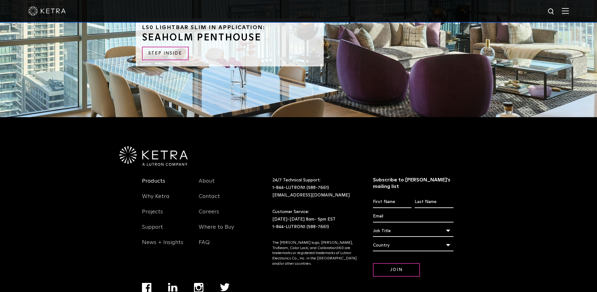 This screenshot has height=292, width=597. What do you see at coordinates (165, 53) in the screenshot?
I see `a: STEP INSIDE` at bounding box center [165, 53].